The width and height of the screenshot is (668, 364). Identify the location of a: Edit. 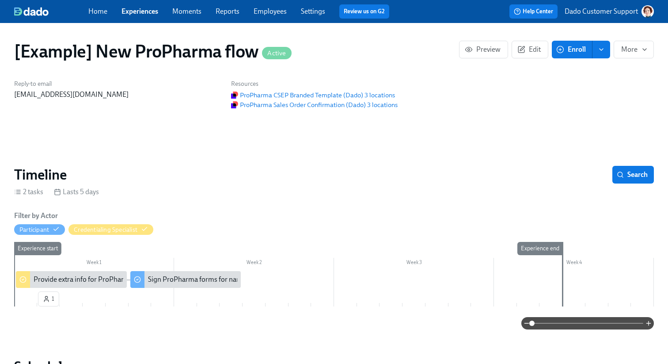
(530, 50).